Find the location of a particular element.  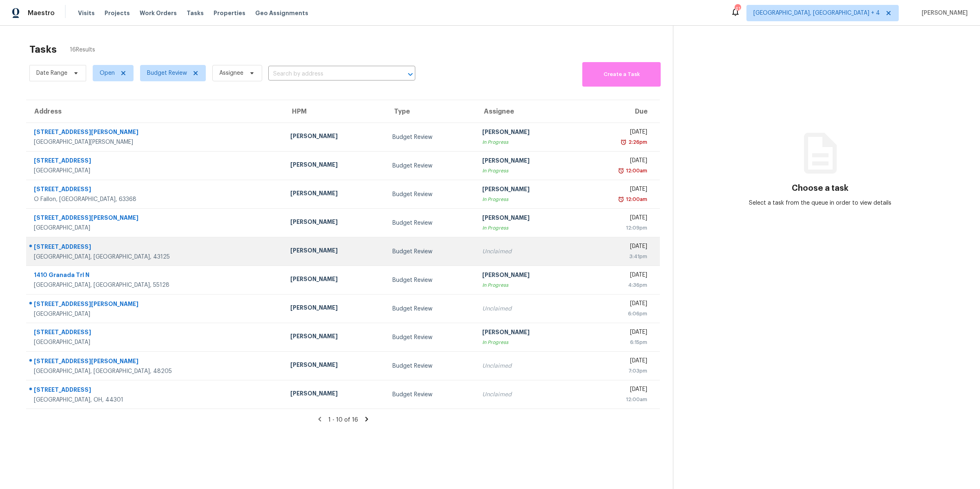

div: 1410 Granada Trl N is located at coordinates (156, 276).